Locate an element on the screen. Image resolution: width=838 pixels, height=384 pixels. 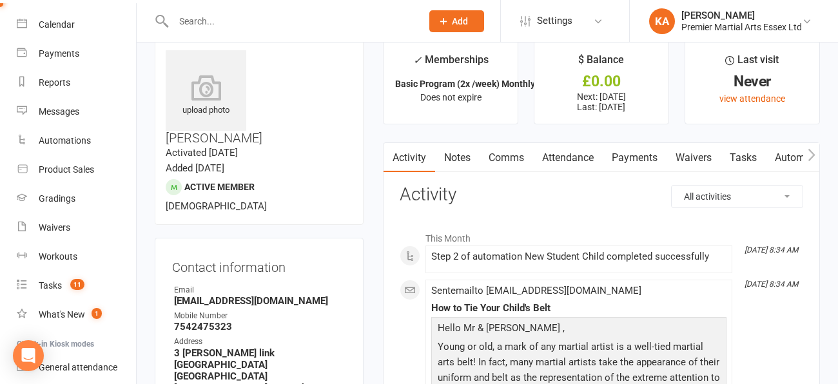
li: This Month is located at coordinates (601, 235).